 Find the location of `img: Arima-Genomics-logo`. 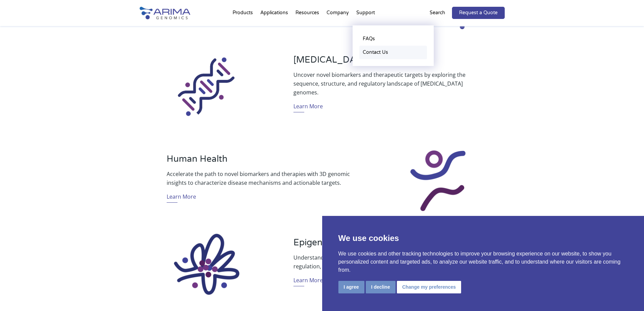

img: Arima-Genomics-logo is located at coordinates (165, 13).